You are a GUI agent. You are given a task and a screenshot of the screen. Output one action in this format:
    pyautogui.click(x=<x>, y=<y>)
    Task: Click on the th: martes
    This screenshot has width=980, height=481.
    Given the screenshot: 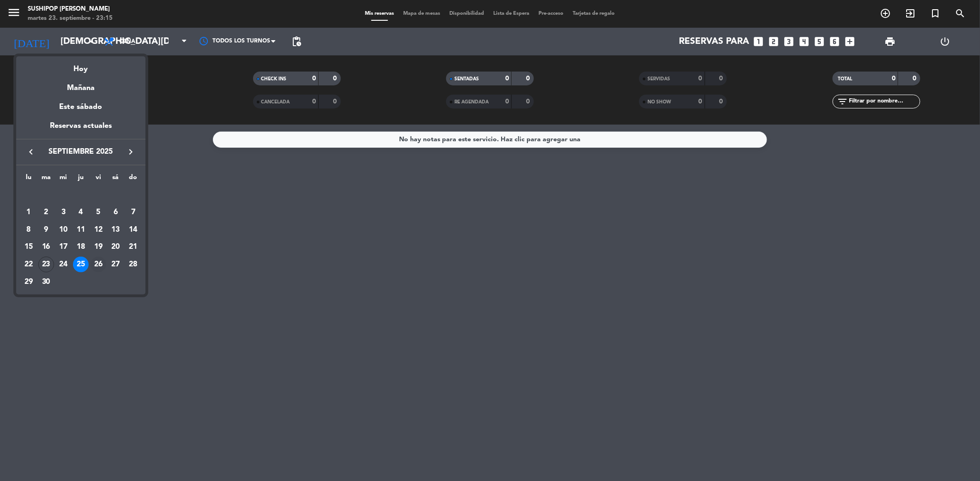 What is the action you would take?
    pyautogui.click(x=47, y=180)
    